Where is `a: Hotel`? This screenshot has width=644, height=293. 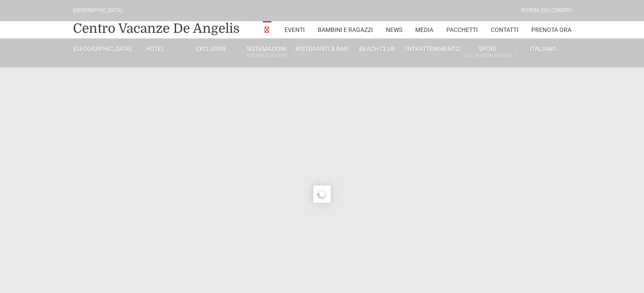
a: Hotel is located at coordinates (156, 49).